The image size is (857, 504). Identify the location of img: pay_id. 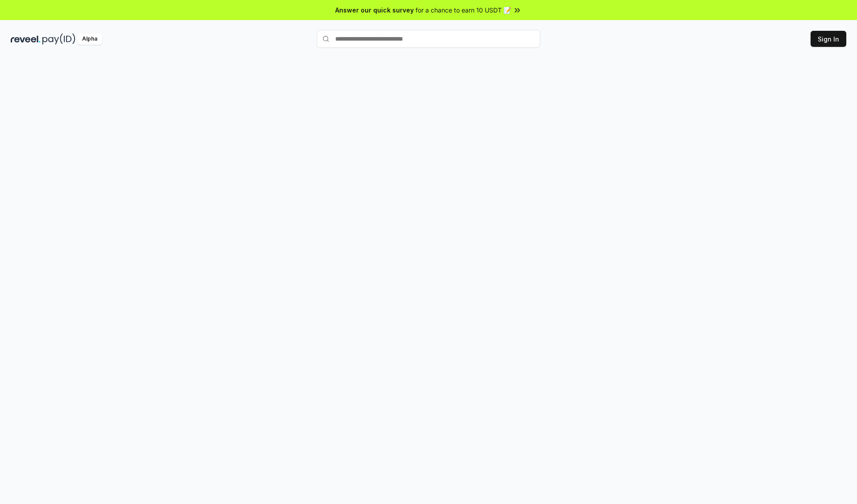
(59, 39).